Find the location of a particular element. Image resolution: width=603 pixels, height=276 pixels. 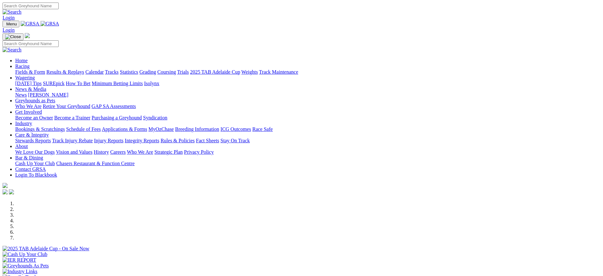

a: News & Media is located at coordinates (31, 89).